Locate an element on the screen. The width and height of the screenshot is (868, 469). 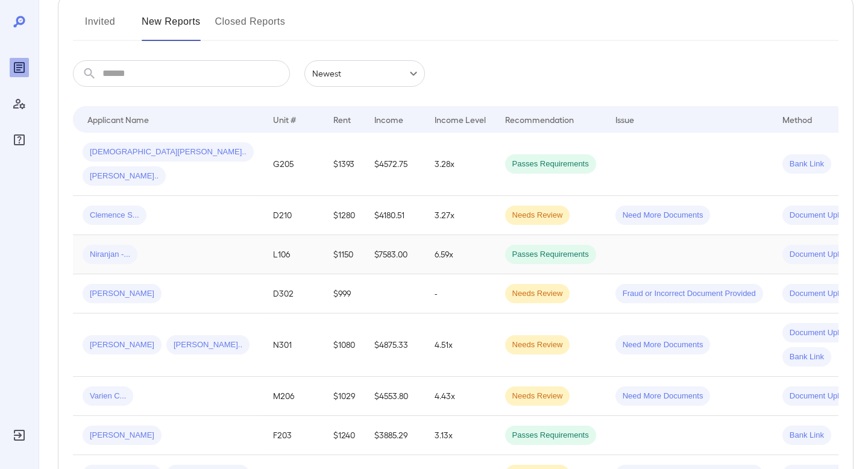
div: Manage Users is located at coordinates (20, 104).